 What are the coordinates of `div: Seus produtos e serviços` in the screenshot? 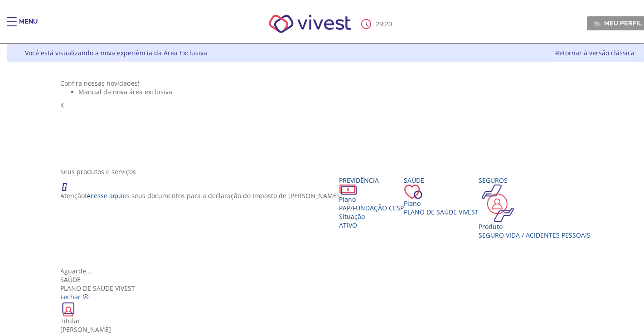 It's located at (330, 171).